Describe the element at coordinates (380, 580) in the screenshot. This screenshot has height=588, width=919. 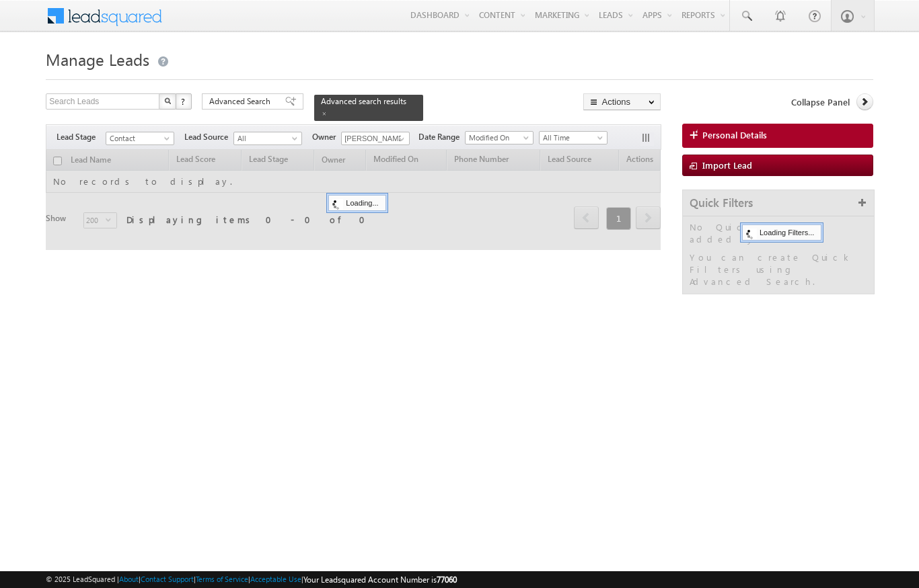
I see `span: Your Leadsquared Account Number is` at that location.